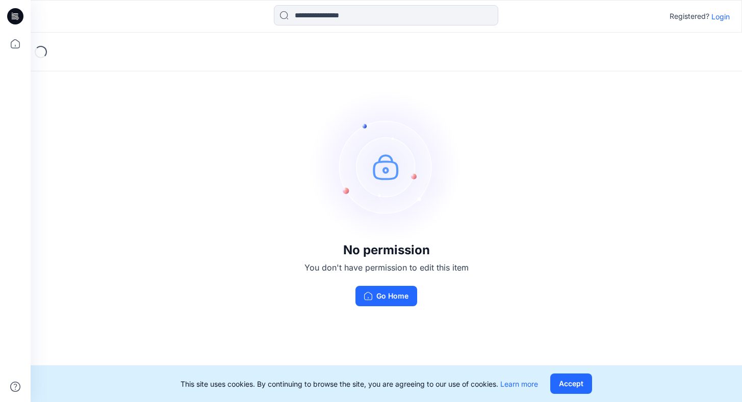 This screenshot has height=402, width=742. I want to click on p: You don't have permission to edit this item, so click(386, 268).